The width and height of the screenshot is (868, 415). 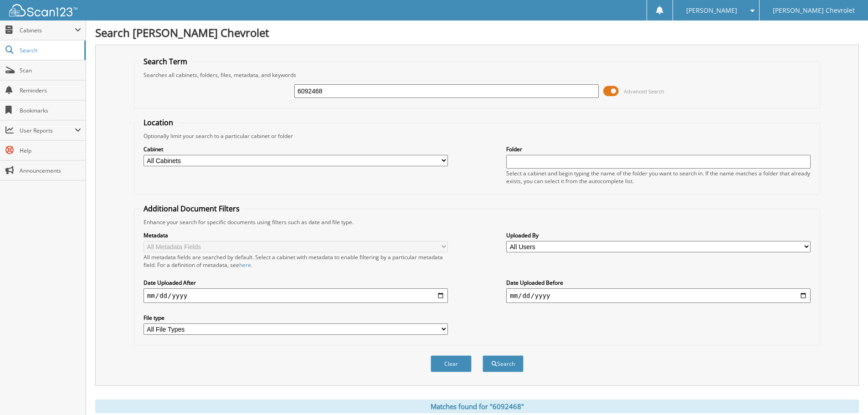 What do you see at coordinates (43, 10) in the screenshot?
I see `img: scan123-logo-white.svg` at bounding box center [43, 10].